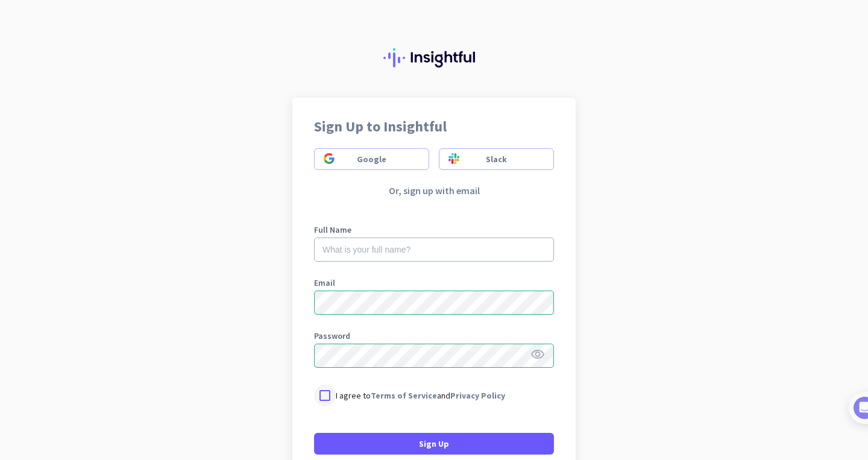 This screenshot has width=868, height=460. What do you see at coordinates (434, 230) in the screenshot?
I see `label: Full Name` at bounding box center [434, 230].